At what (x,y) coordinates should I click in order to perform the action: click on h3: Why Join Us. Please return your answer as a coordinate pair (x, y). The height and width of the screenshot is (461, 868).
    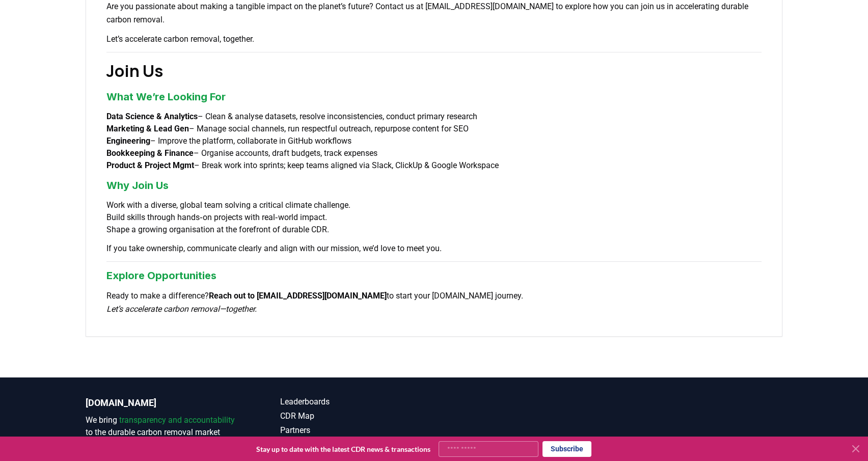
    Looking at the image, I should click on (434, 185).